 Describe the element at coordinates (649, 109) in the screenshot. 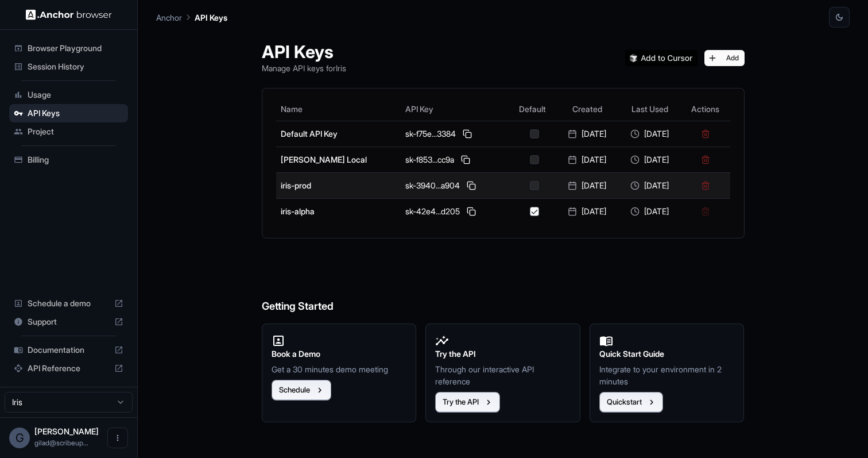

I see `th: Last Used` at that location.